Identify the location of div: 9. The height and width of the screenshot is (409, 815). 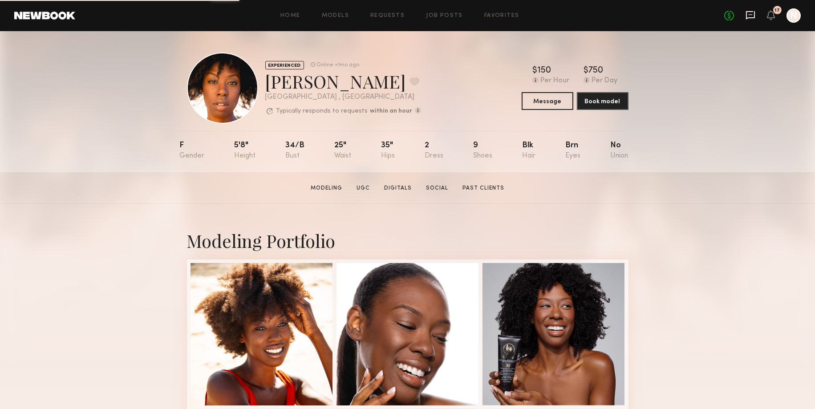
(483, 150).